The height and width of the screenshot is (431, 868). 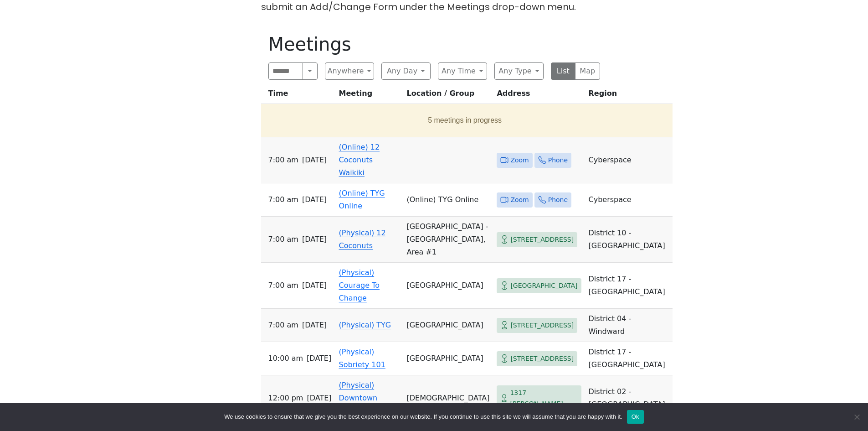 What do you see at coordinates (359, 285) in the screenshot?
I see `a: (Physical) Courage To Change` at bounding box center [359, 285].